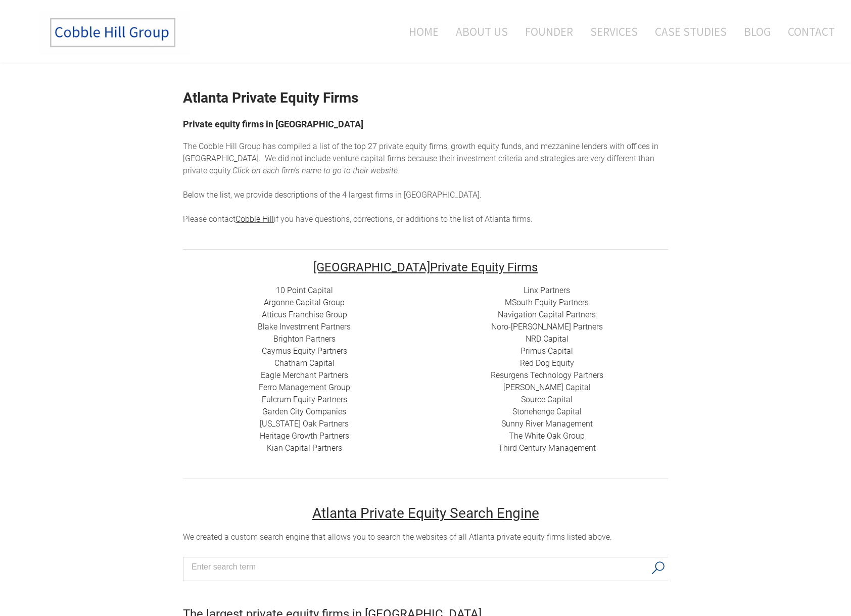  I want to click on span: Please contact if you have questions, corrections, or additions to the list of Atlanta firms., so click(357, 219).